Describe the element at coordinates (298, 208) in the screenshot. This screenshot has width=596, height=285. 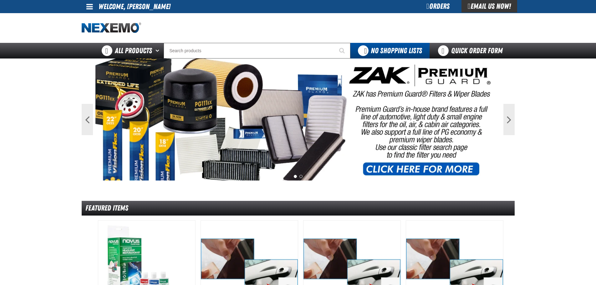
I see `div: Featured Items` at that location.